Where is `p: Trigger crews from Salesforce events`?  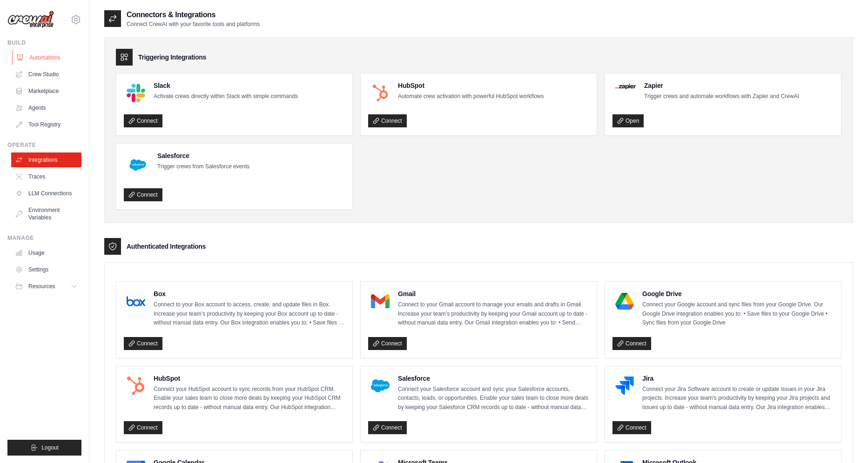
p: Trigger crews from Salesforce events is located at coordinates (204, 167).